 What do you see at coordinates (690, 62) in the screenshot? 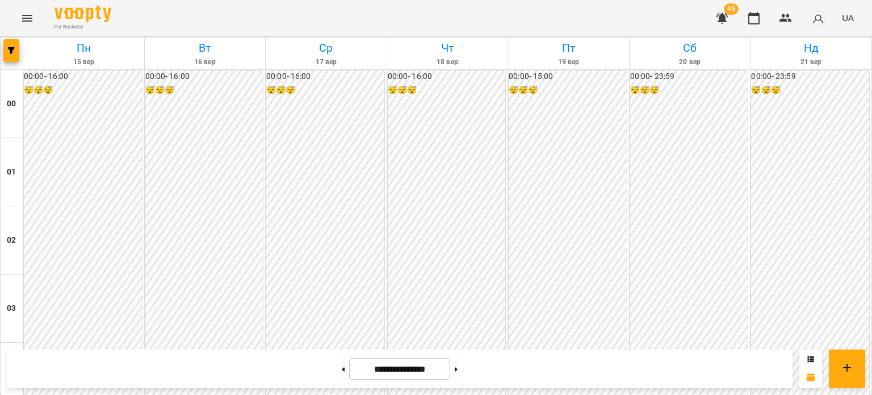
I see `h6: 20 вер` at bounding box center [690, 62].